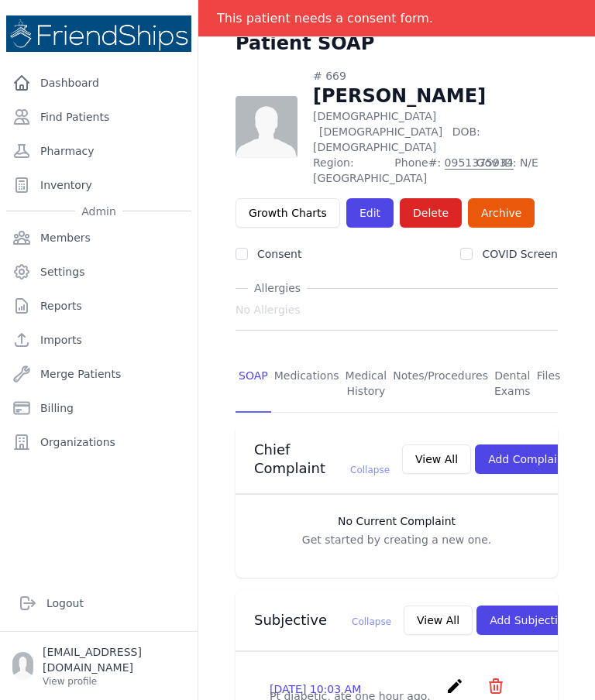  Describe the element at coordinates (440, 384) in the screenshot. I see `a: Notes/Procedures` at that location.